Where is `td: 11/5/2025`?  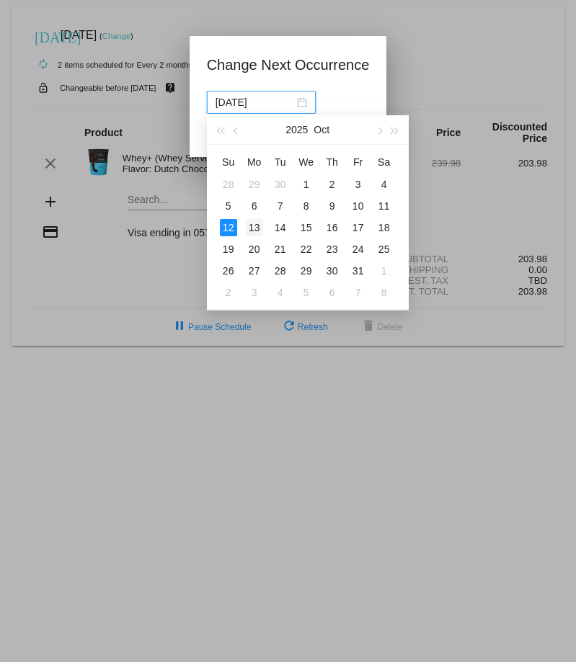 td: 11/5/2025 is located at coordinates (306, 293).